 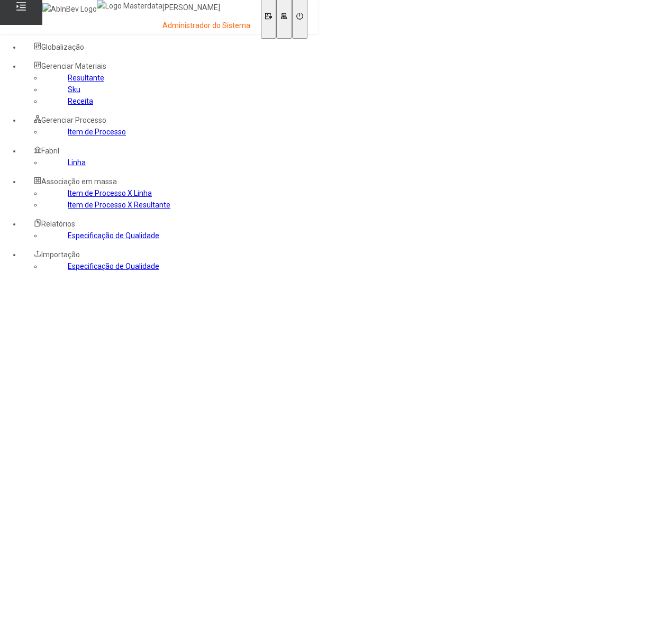 I want to click on span: Gerenciar Processo, so click(x=73, y=120).